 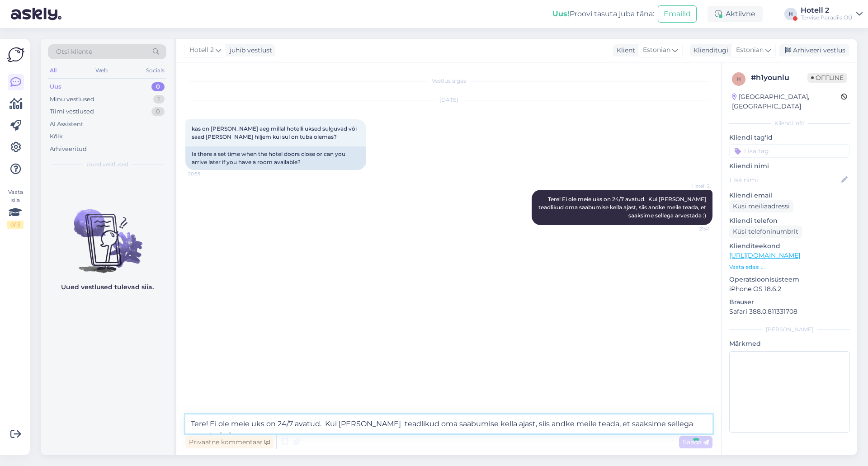 I want to click on div: Arhiveeri vestlus, so click(x=814, y=50).